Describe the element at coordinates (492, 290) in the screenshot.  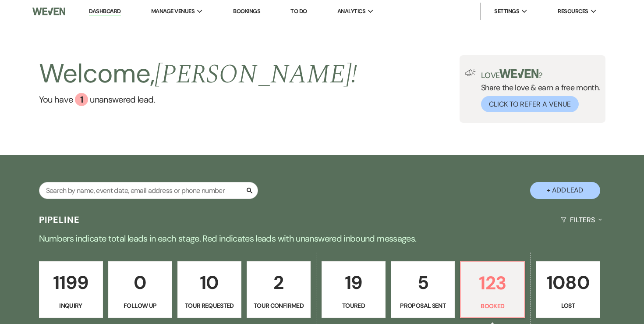
I see `a: 123Booked` at that location.